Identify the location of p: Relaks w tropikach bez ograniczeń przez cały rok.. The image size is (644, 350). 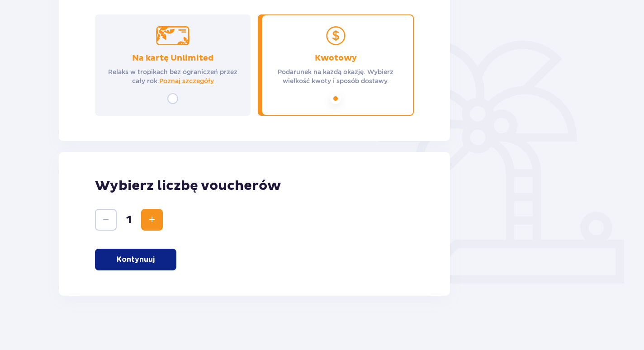
(173, 77).